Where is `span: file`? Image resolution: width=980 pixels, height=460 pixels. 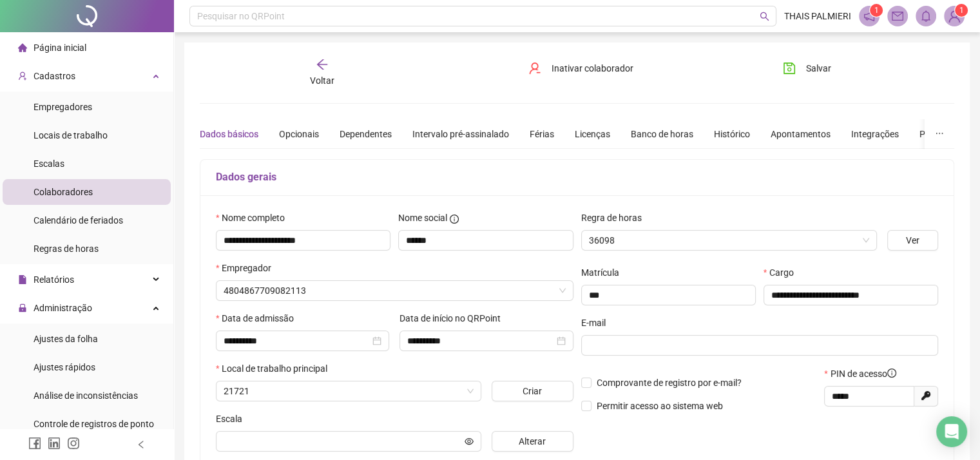
span: file is located at coordinates (22, 280).